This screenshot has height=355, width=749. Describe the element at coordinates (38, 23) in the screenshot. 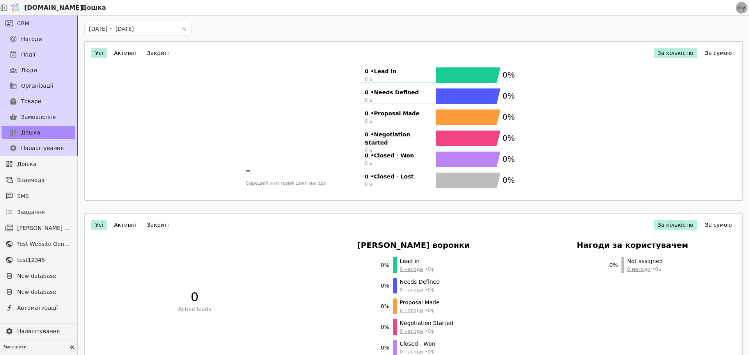

I see `a: CRM` at that location.